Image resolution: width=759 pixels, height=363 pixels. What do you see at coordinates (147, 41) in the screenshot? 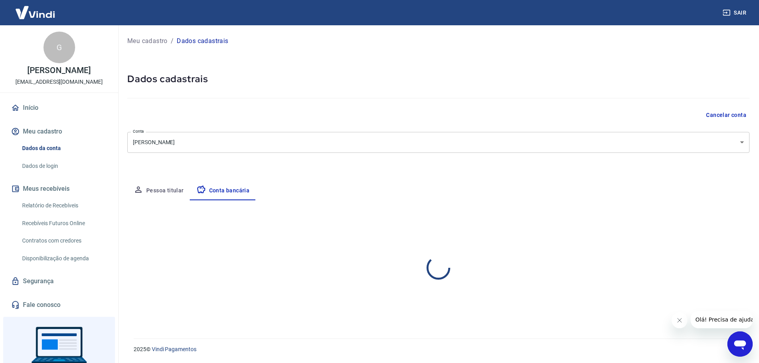
I see `p: Meu cadastro` at bounding box center [147, 41].